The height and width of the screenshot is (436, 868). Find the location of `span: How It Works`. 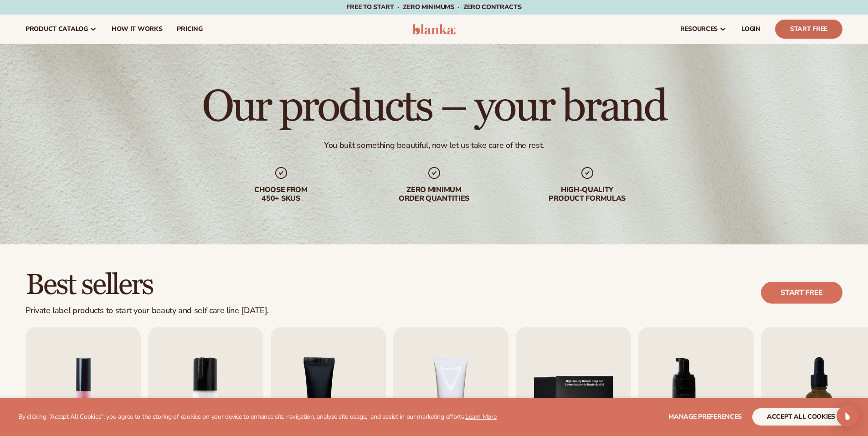

span: How It Works is located at coordinates (137, 29).